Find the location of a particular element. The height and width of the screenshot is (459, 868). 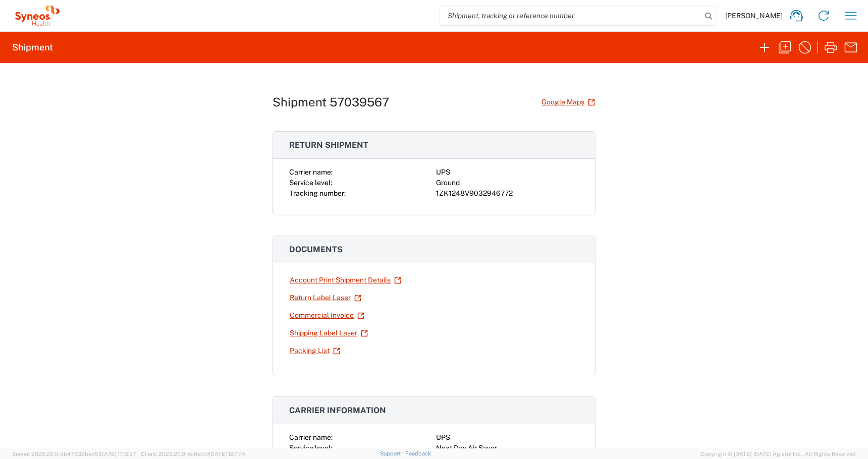

span: Return shipment is located at coordinates (329, 144).